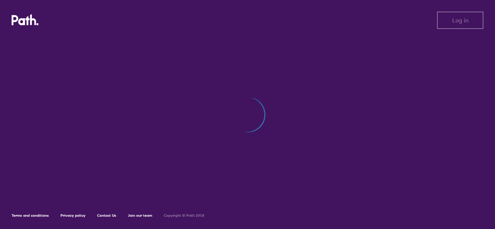  Describe the element at coordinates (460, 20) in the screenshot. I see `button: Log in` at that location.